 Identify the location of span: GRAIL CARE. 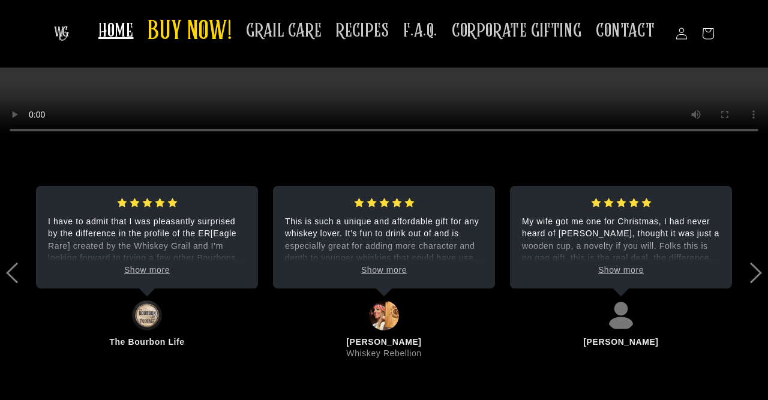
(284, 31).